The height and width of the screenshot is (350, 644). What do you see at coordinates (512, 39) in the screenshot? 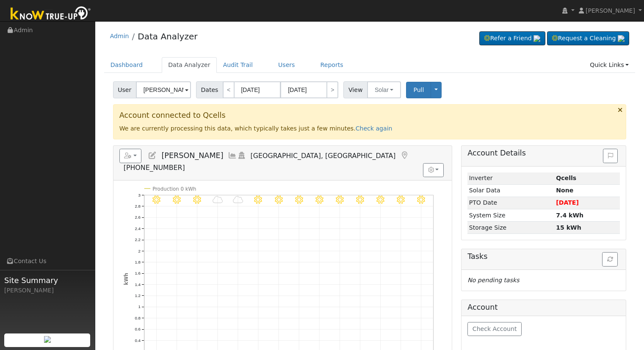
I see `a: Refer a Friend` at bounding box center [512, 39].